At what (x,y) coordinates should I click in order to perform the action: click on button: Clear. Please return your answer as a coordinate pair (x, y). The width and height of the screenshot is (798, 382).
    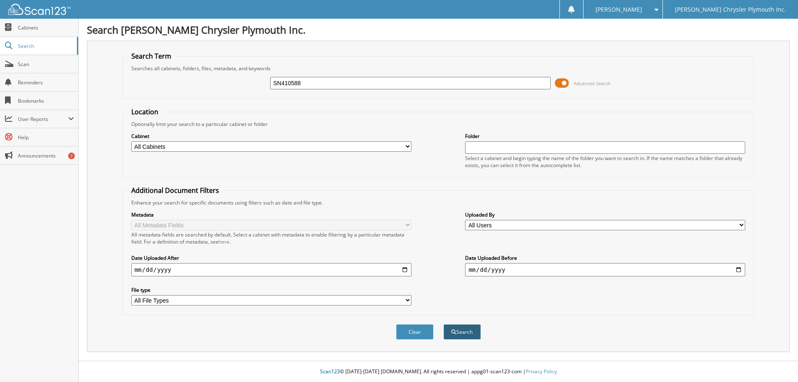
    Looking at the image, I should click on (415, 332).